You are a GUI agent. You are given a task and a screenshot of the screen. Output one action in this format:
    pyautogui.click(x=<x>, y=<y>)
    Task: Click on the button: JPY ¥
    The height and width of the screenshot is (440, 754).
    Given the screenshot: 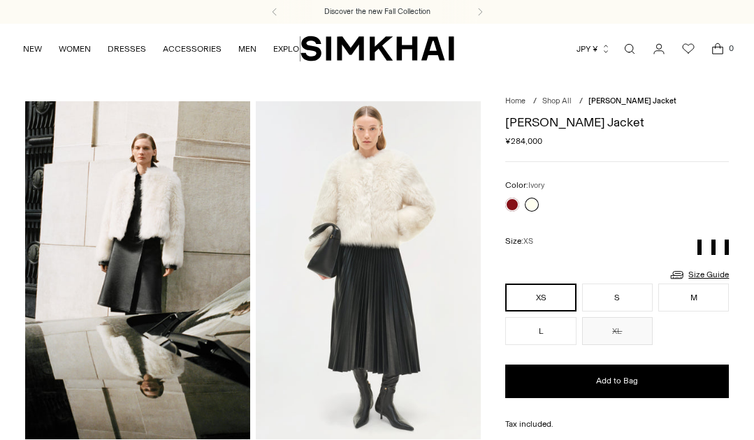 What is the action you would take?
    pyautogui.click(x=593, y=49)
    